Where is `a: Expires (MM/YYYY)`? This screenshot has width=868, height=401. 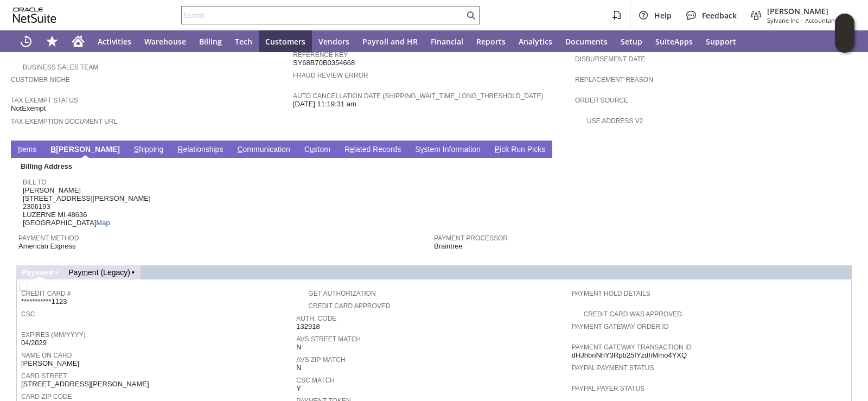 a: Expires (MM/YYYY) is located at coordinates (53, 335).